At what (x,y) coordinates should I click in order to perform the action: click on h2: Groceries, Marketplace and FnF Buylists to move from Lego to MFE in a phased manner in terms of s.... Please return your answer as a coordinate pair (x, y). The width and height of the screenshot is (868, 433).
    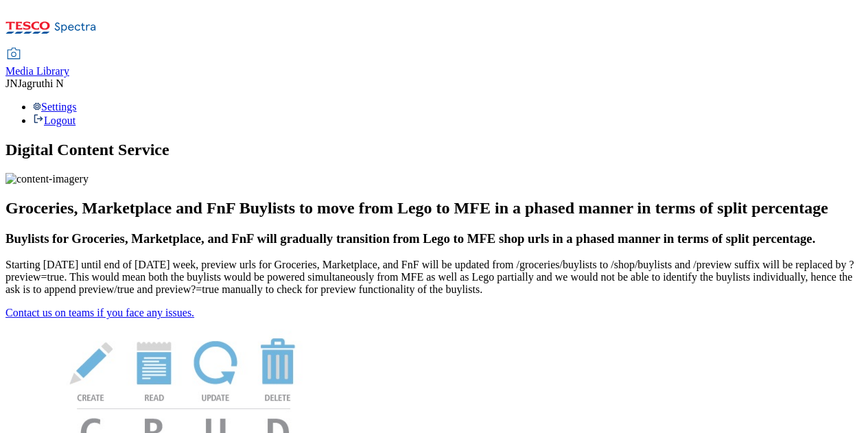
    Looking at the image, I should click on (434, 208).